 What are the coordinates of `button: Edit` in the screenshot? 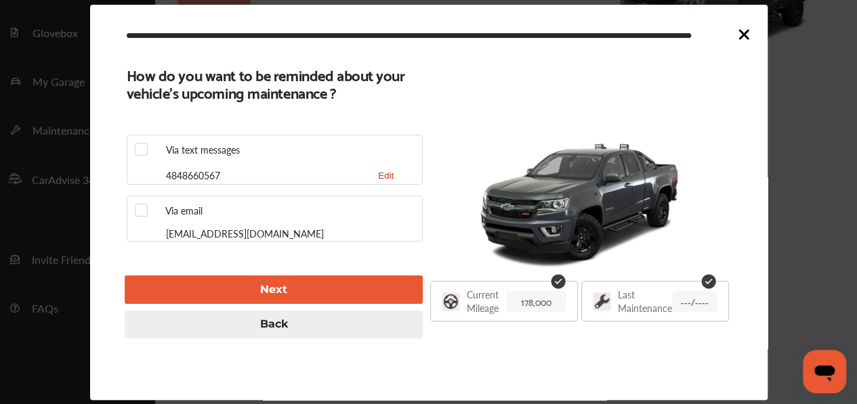 It's located at (385, 175).